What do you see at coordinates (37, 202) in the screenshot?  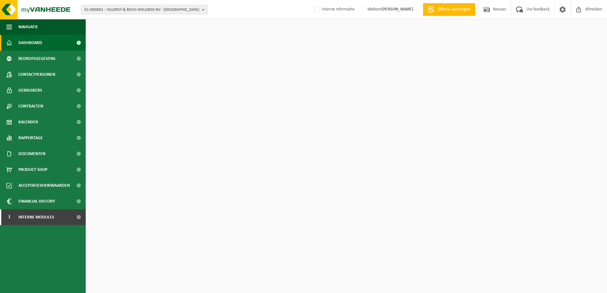 I see `span: Financial History` at bounding box center [37, 202].